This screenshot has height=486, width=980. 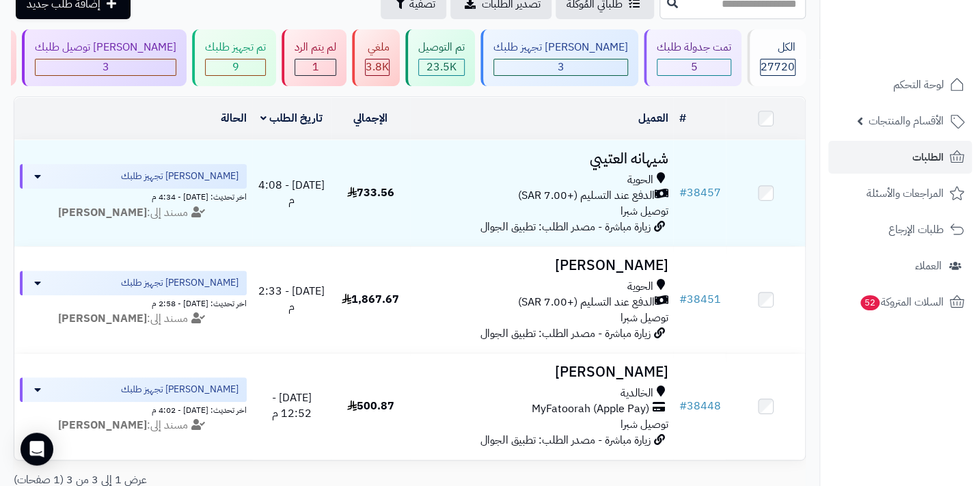 I want to click on span: 5, so click(x=694, y=67).